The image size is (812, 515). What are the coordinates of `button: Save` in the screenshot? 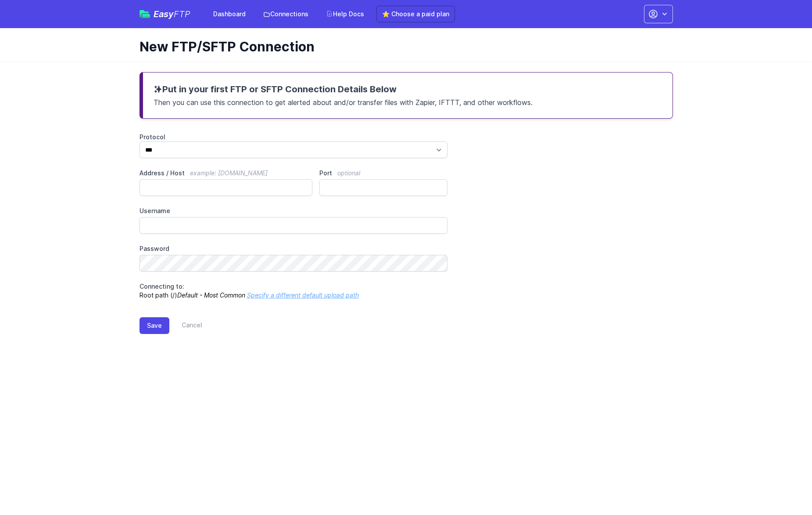 It's located at (154, 326).